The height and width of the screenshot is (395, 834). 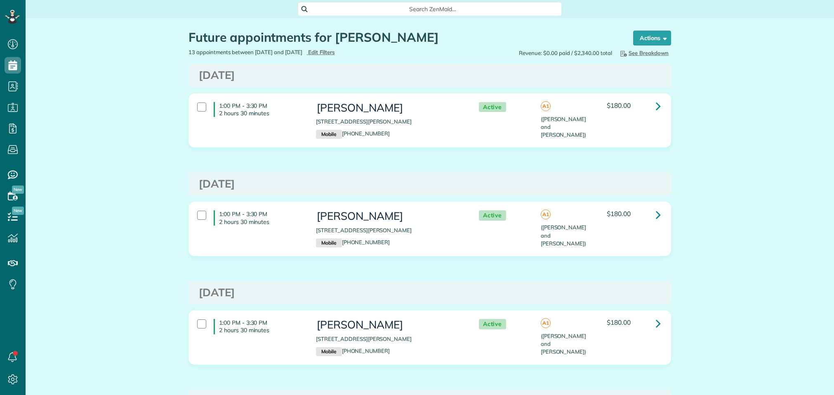 What do you see at coordinates (321, 52) in the screenshot?
I see `a: Edit Filters` at bounding box center [321, 52].